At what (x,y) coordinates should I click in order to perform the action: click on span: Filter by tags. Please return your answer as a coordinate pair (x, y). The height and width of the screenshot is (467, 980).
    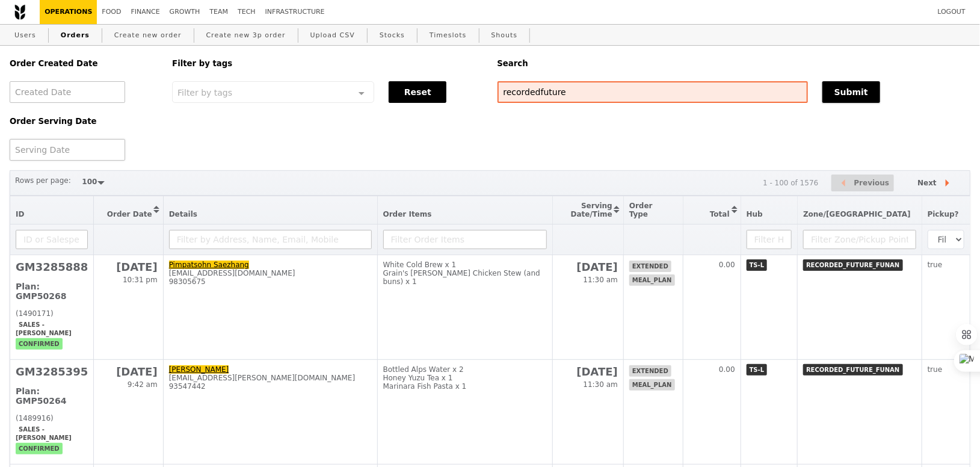
    Looking at the image, I should click on (204, 92).